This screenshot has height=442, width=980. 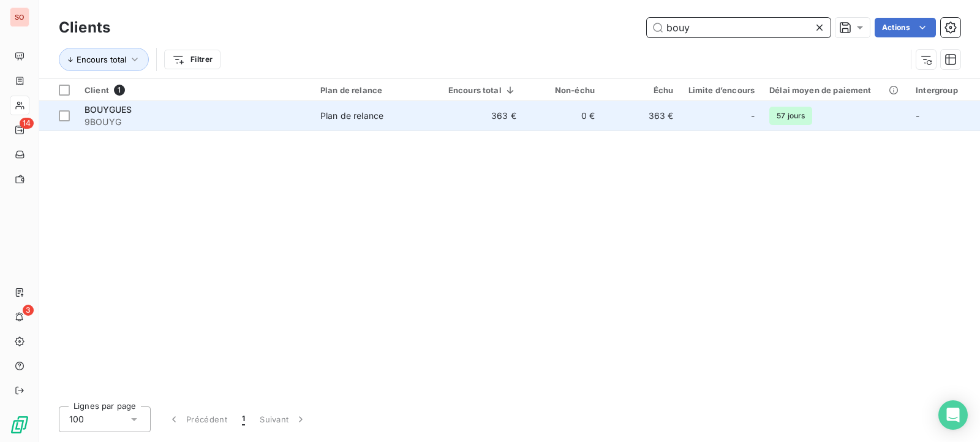 What do you see at coordinates (26, 123) in the screenshot?
I see `span: 14` at bounding box center [26, 123].